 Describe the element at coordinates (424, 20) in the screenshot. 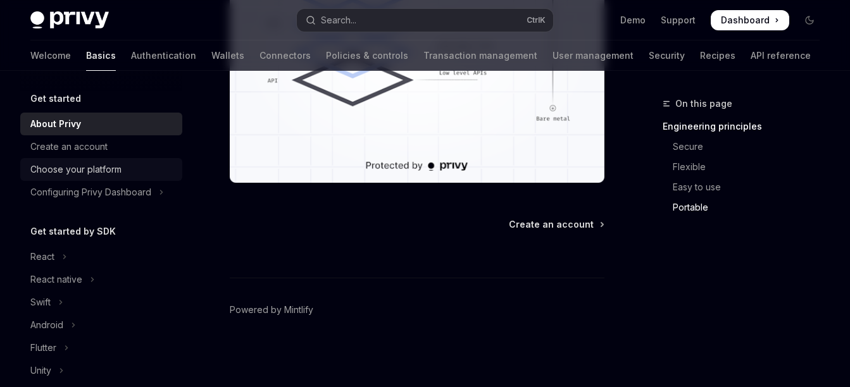

I see `button: Open search` at that location.